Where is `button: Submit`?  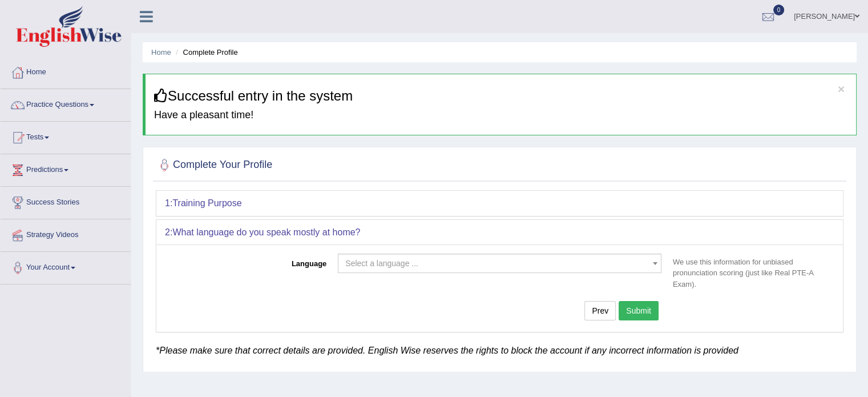
button: Submit is located at coordinates (639, 310).